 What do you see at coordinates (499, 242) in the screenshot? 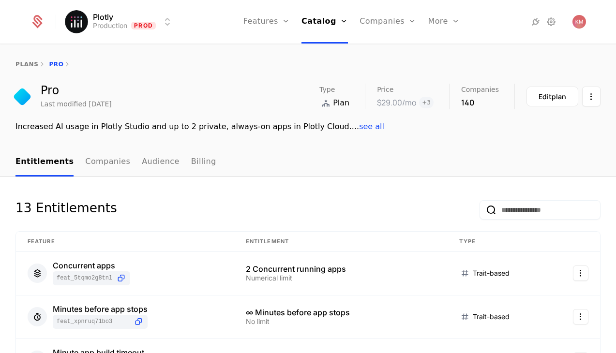
I see `th: Type` at bounding box center [499, 242].